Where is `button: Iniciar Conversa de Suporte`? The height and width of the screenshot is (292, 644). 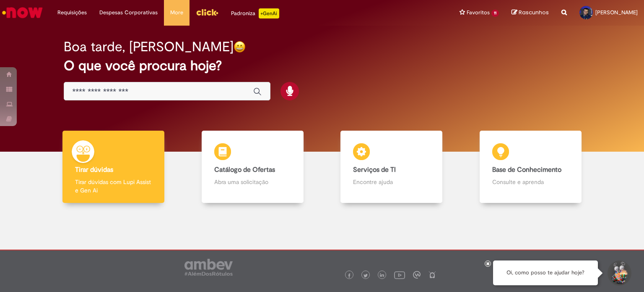 button: Iniciar Conversa de Suporte is located at coordinates (619, 273).